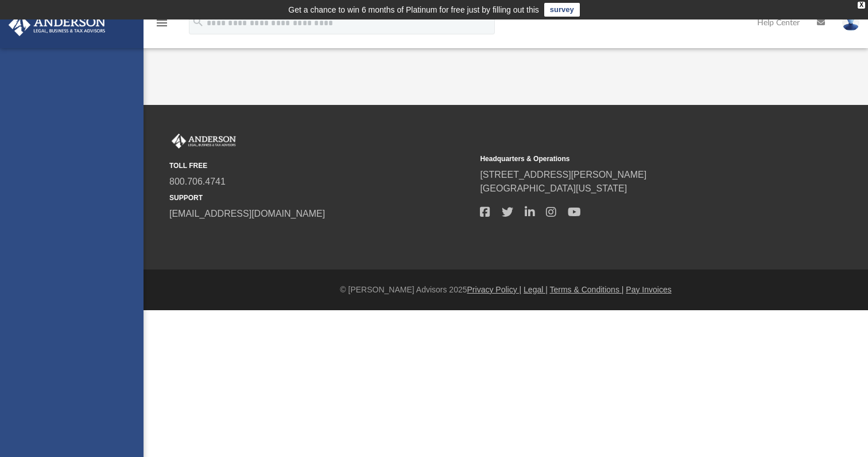 This screenshot has width=868, height=457. I want to click on a: Privacy Policy |, so click(494, 290).